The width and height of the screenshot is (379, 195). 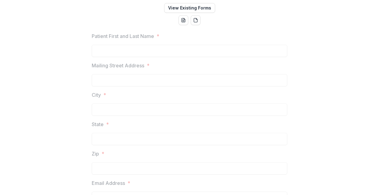 What do you see at coordinates (108, 183) in the screenshot?
I see `p: Email Address` at bounding box center [108, 183].